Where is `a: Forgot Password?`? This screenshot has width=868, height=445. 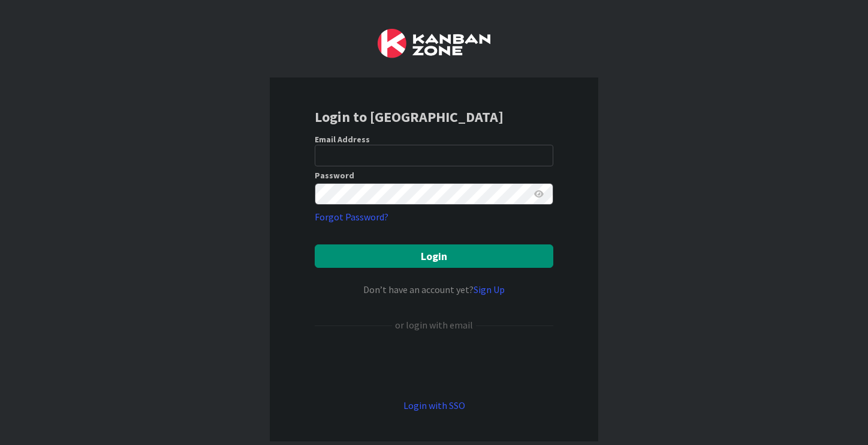
a: Forgot Password? is located at coordinates (352, 217).